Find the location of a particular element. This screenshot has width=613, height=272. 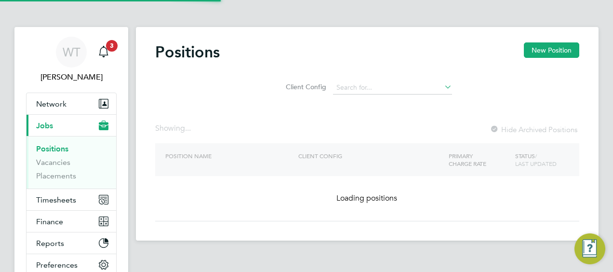

span: Preferences is located at coordinates (57, 265).